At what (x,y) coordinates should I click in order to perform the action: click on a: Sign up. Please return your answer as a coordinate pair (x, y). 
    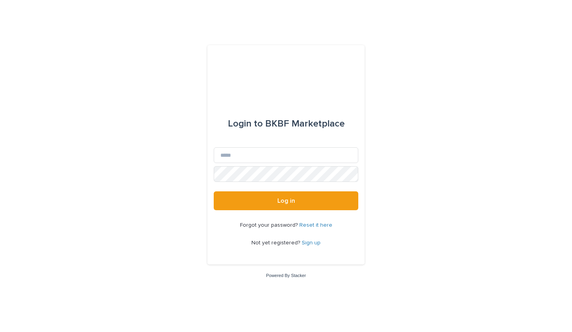
    Looking at the image, I should click on (311, 243).